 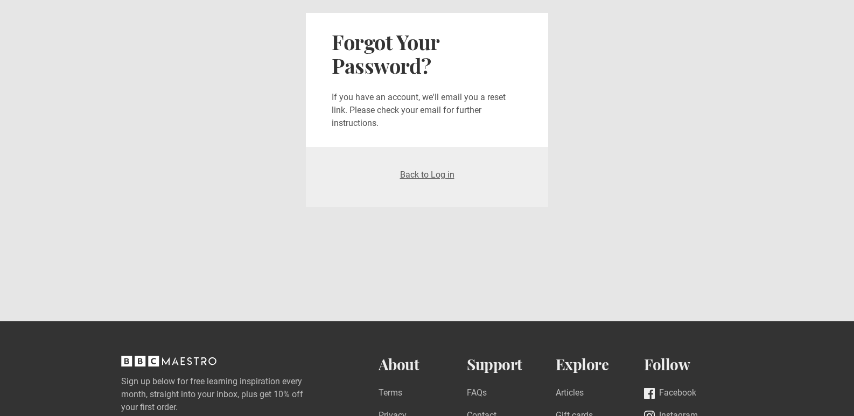 What do you see at coordinates (477, 394) in the screenshot?
I see `a: FAQs` at bounding box center [477, 394].